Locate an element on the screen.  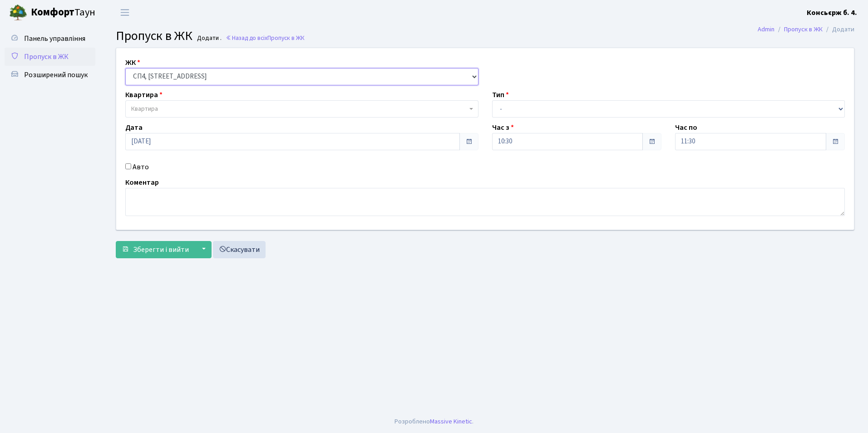
span: Квартира is located at coordinates (145, 109).